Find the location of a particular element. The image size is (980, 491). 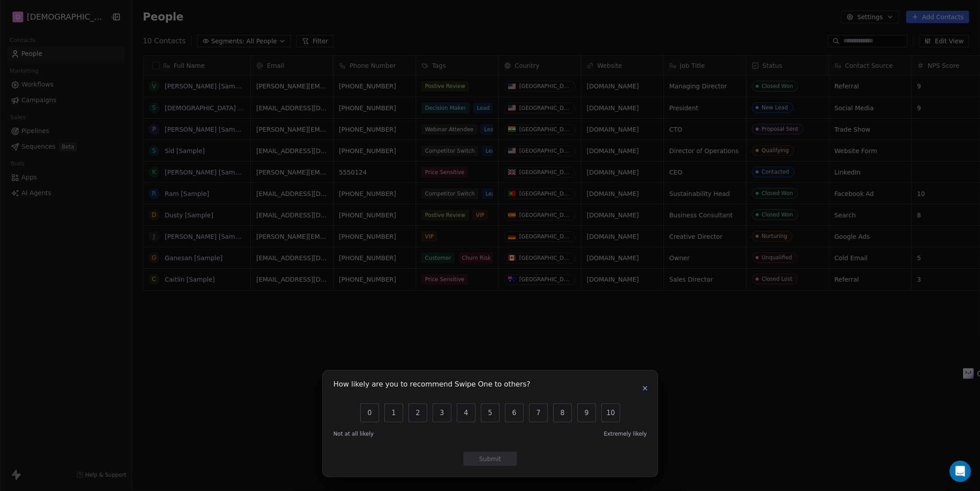

button: 0 is located at coordinates (370, 413).